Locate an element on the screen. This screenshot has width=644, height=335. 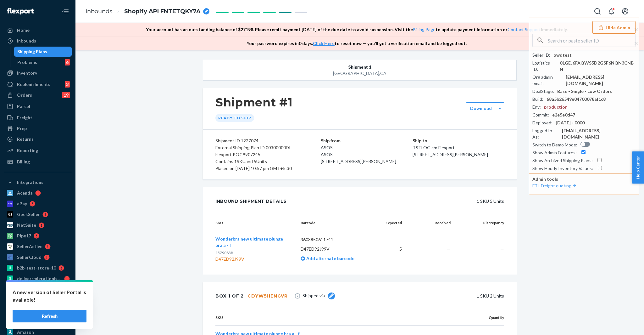
div: owdtest is located at coordinates (562, 55).